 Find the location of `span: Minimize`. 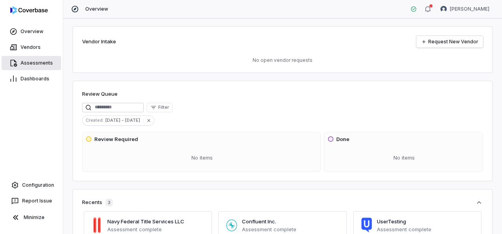

span: Minimize is located at coordinates (34, 218).